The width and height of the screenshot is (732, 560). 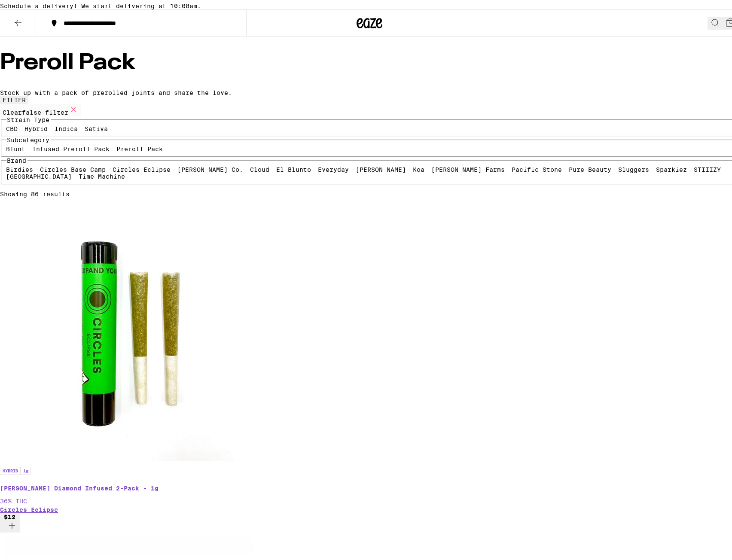 What do you see at coordinates (66, 126) in the screenshot?
I see `label: Indica` at bounding box center [66, 126].